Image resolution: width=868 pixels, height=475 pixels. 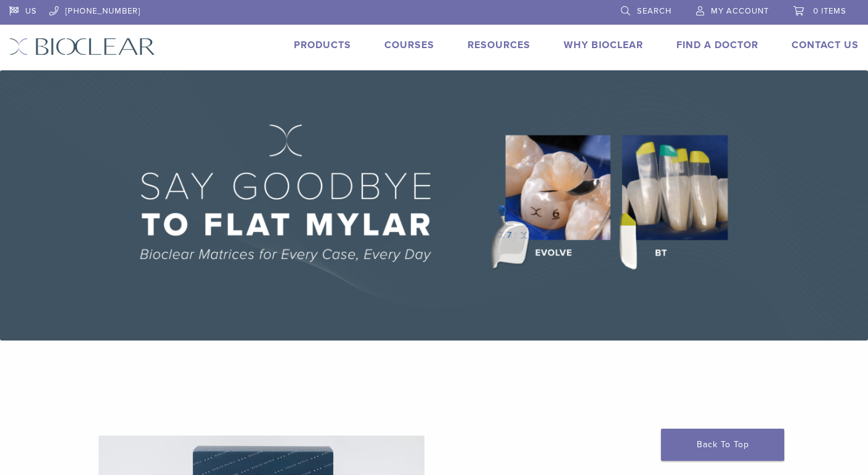 I want to click on a: Back To Top, so click(x=723, y=444).